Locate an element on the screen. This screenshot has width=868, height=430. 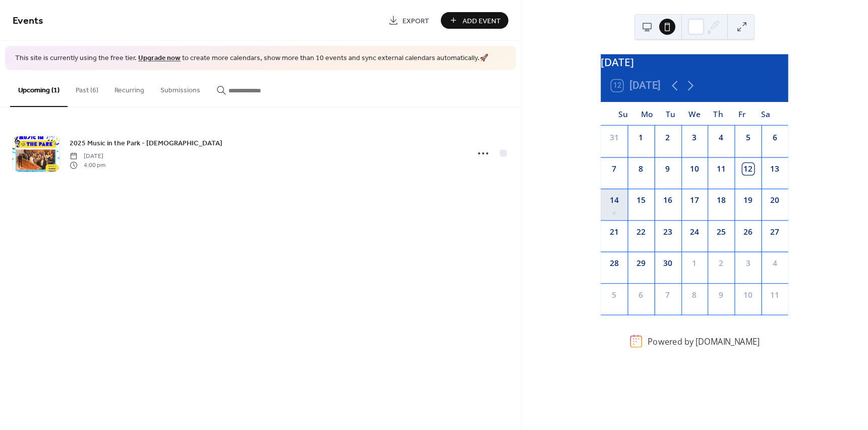
div: 16 is located at coordinates (667, 200).